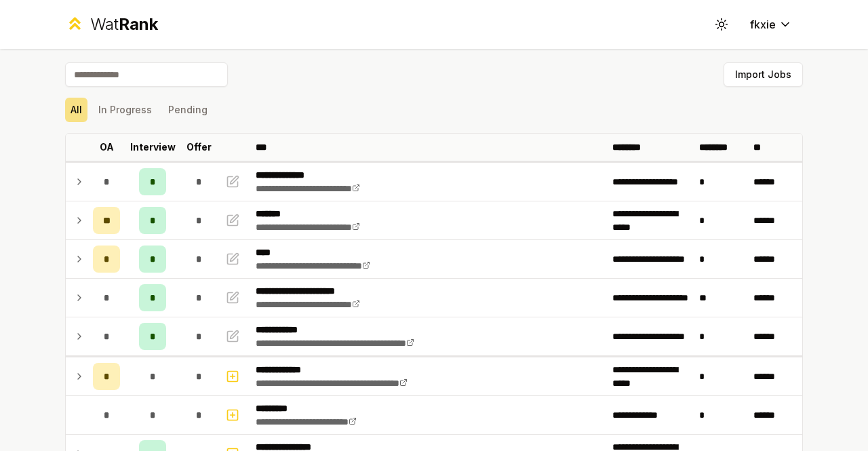 This screenshot has height=451, width=868. I want to click on span: Rank, so click(138, 24).